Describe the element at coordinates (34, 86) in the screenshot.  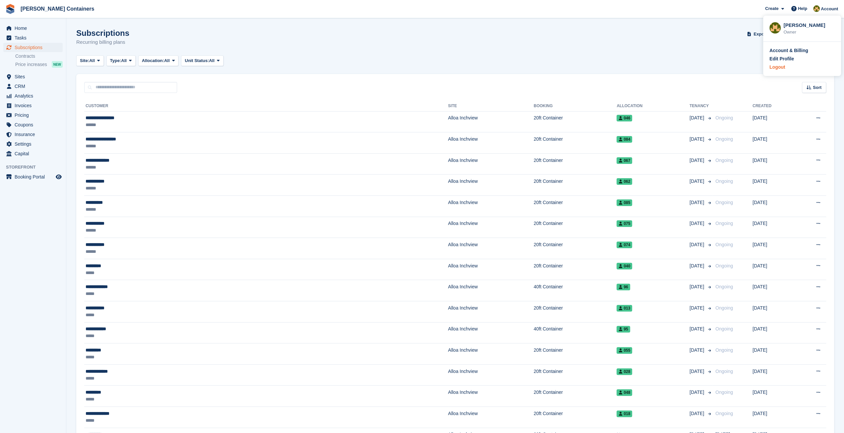
I see `span: CRM` at that location.